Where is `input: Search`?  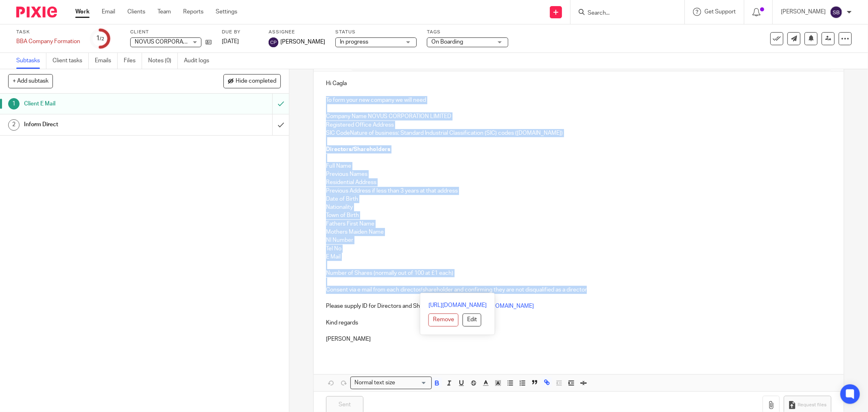 input: Search is located at coordinates (623, 14).